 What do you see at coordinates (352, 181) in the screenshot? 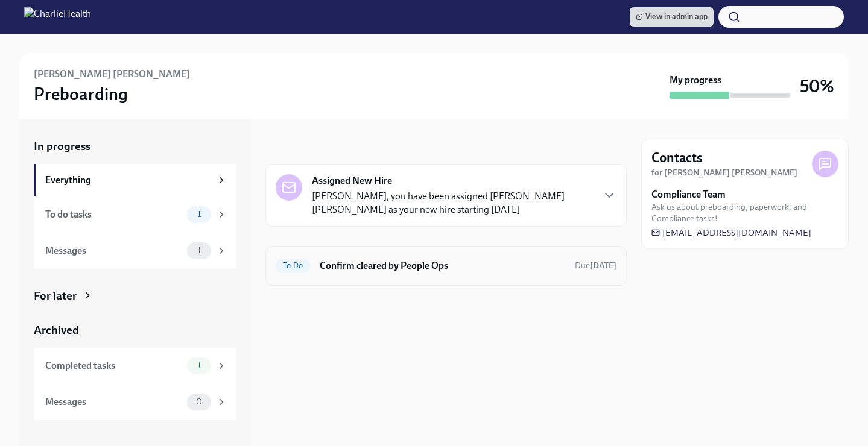
I see `strong: Assigned New Hire` at bounding box center [352, 181].